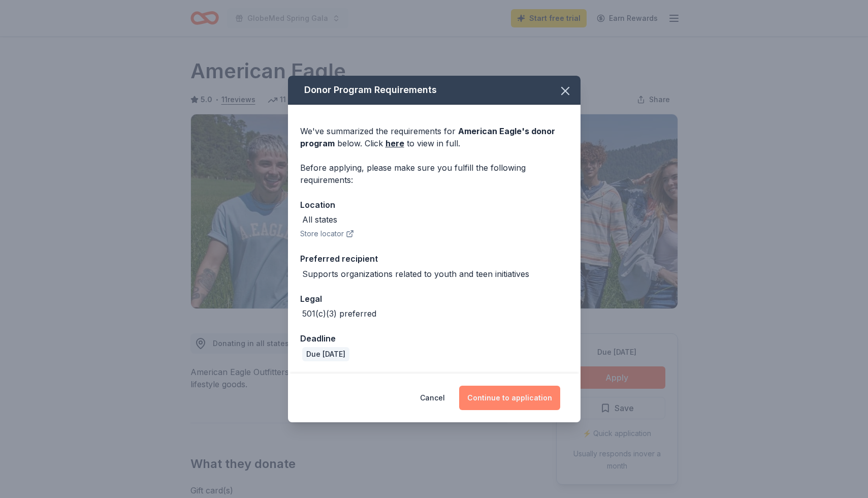 This screenshot has height=498, width=868. Describe the element at coordinates (320, 219) in the screenshot. I see `div: All states` at that location.